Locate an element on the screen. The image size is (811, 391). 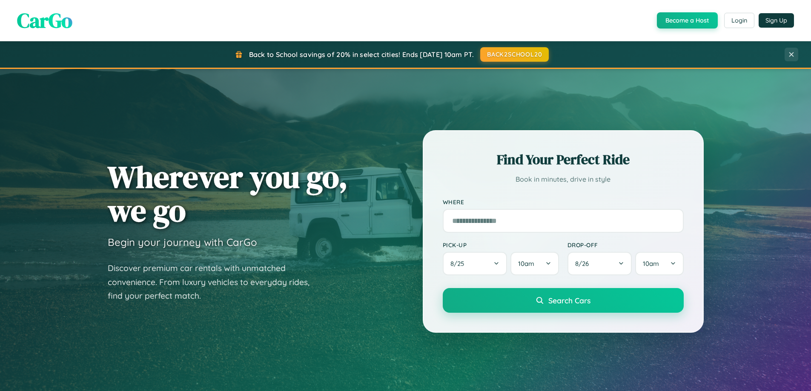
label: Pick-up is located at coordinates (500, 245).